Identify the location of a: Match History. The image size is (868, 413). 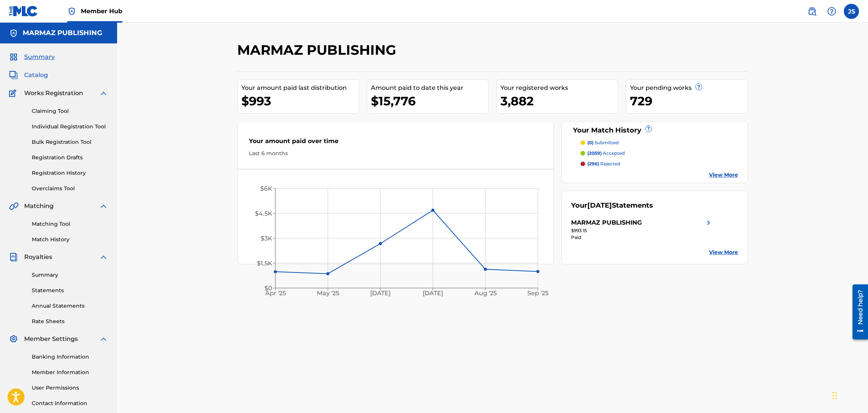
(70, 240).